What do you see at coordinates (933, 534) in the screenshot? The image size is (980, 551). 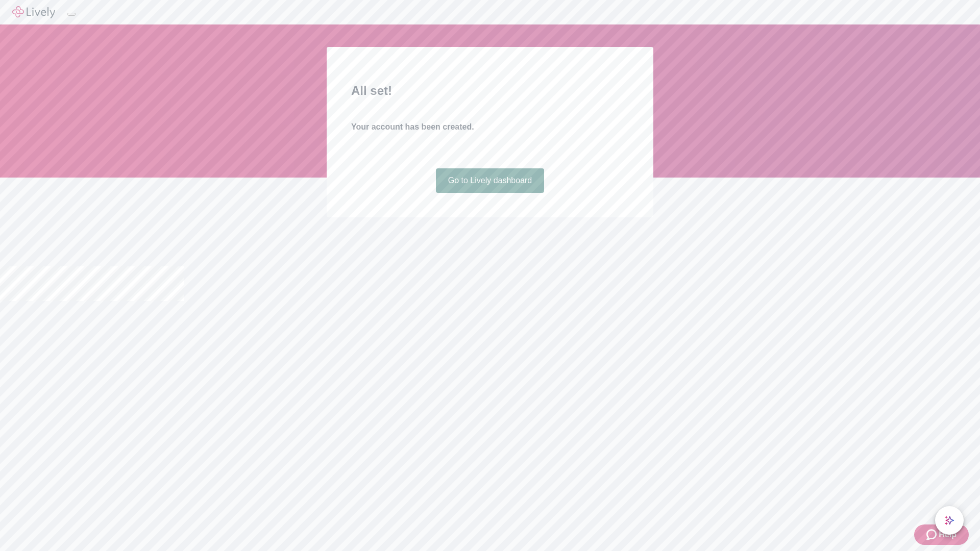 I see `svg: Zendesk support icon` at bounding box center [933, 534].